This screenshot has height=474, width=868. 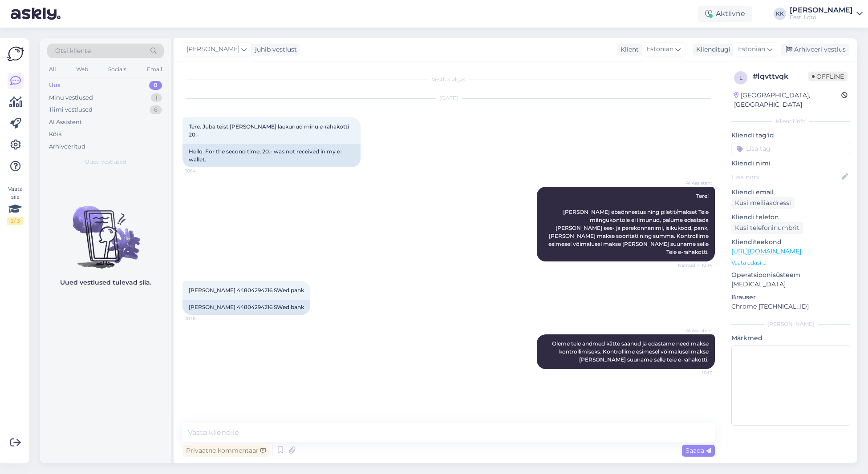 What do you see at coordinates (272, 156) in the screenshot?
I see `div: Hello. For the second time, 20.- was not received in my e-wallet.` at bounding box center [272, 156].